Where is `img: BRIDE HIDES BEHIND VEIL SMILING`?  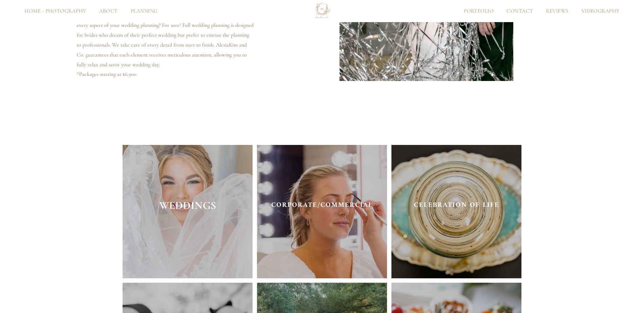 img: BRIDE HIDES BEHIND VEIL SMILING is located at coordinates (188, 211).